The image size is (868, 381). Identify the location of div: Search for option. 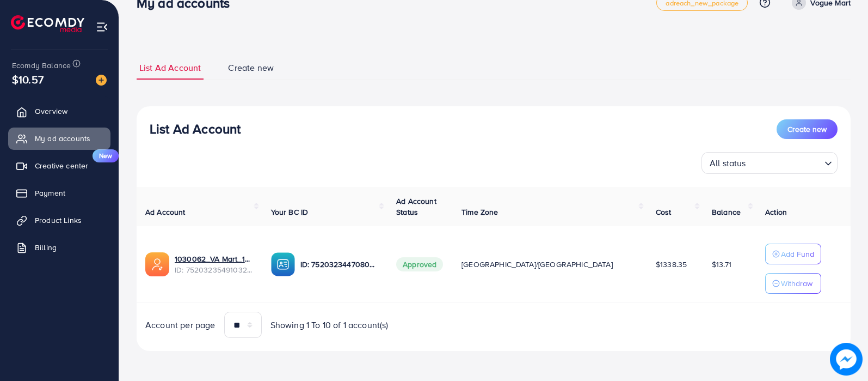
(770, 163).